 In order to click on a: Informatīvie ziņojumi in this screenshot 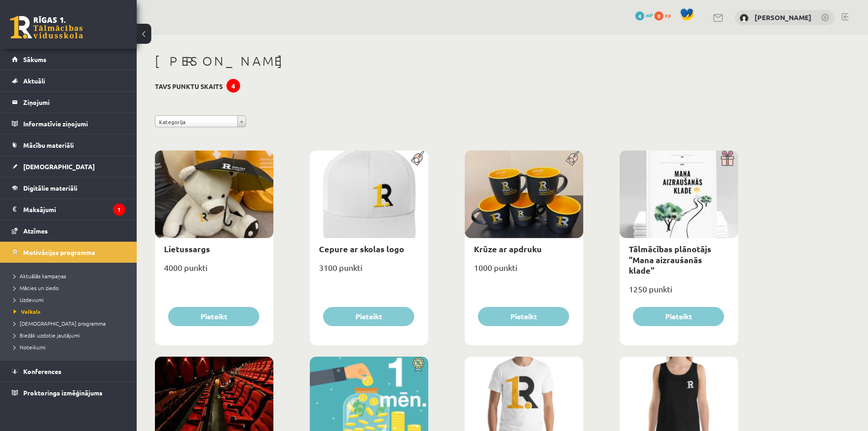, I will do `click(68, 124)`.